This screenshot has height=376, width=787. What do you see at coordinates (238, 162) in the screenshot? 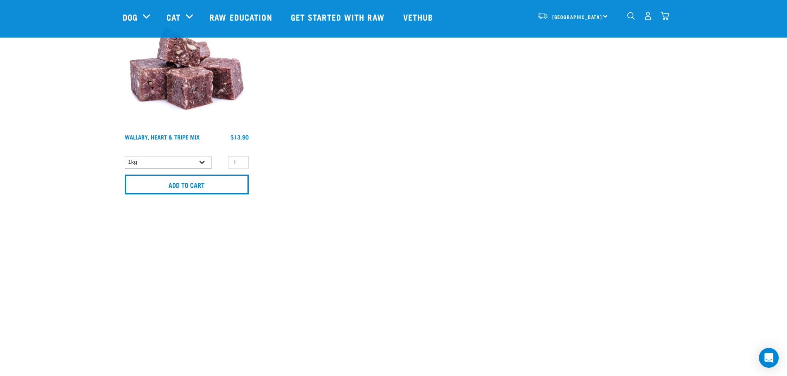
I see `input: 1` at bounding box center [238, 162].